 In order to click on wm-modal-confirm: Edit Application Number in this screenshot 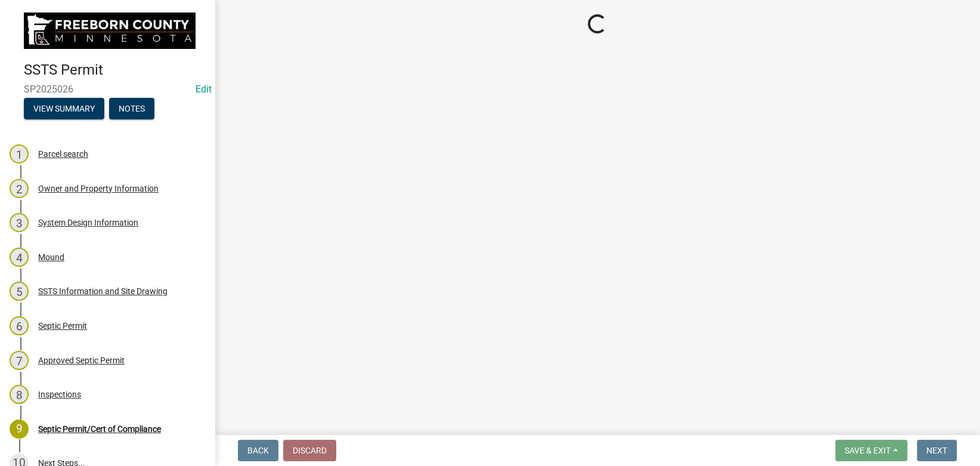, I will do `click(204, 89)`.